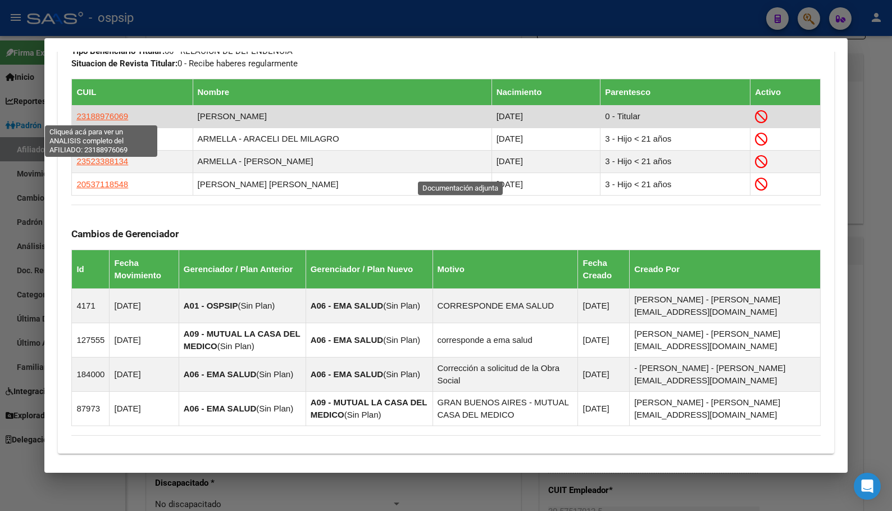 This screenshot has width=892, height=511. What do you see at coordinates (90, 269) in the screenshot?
I see `th: Id` at bounding box center [90, 269].